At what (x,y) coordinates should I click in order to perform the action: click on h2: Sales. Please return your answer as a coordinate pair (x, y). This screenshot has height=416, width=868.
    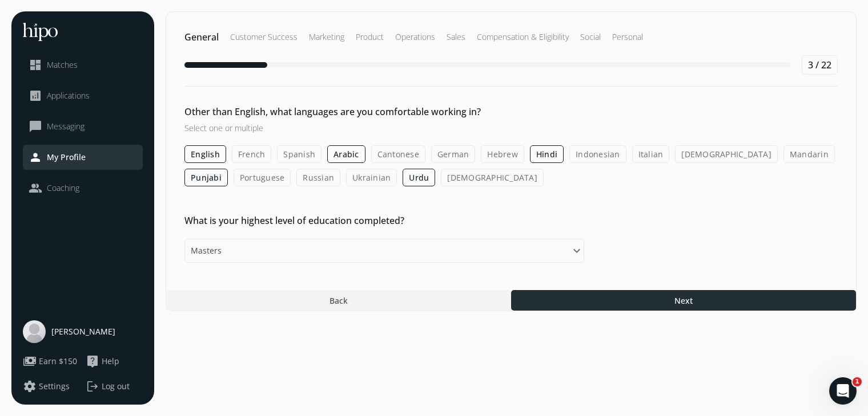
    Looking at the image, I should click on (456, 37).